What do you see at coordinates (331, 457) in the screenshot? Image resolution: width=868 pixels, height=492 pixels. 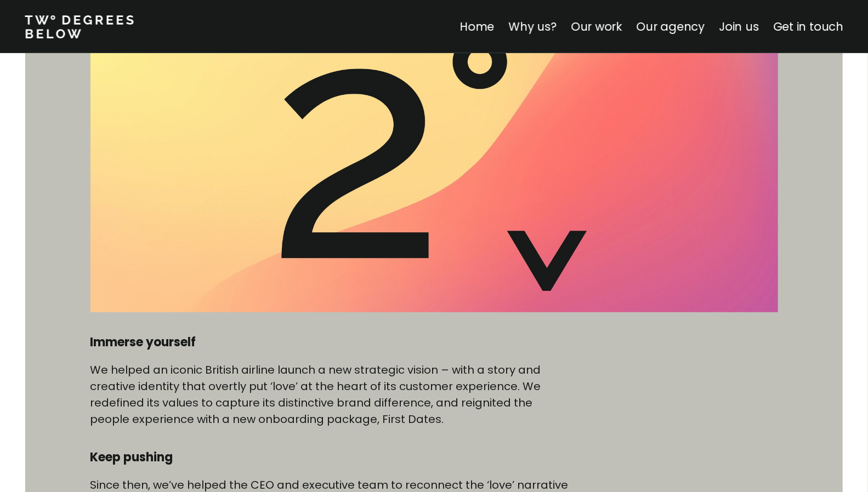 I see `h4: Keep pushing` at bounding box center [331, 457].